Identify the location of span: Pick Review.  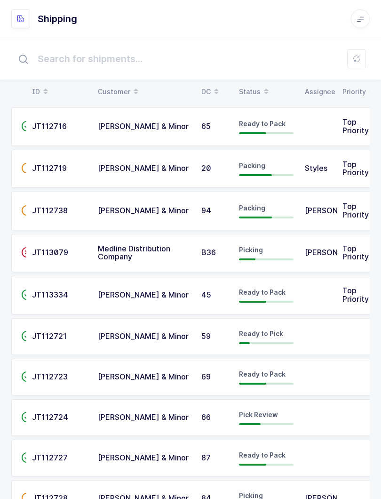
(258, 414).